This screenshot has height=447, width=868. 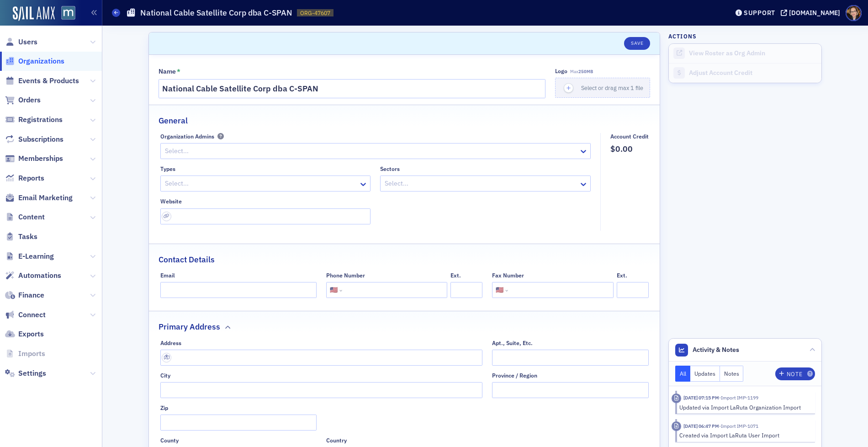 What do you see at coordinates (683, 373) in the screenshot?
I see `button: All` at bounding box center [683, 373].